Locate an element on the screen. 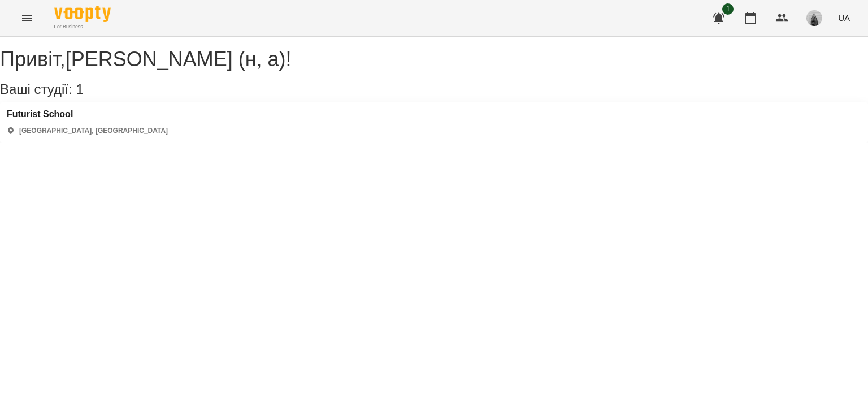 This screenshot has width=868, height=418. span: For Business is located at coordinates (83, 27).